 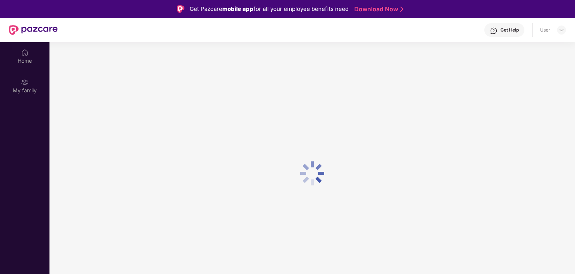 I want to click on img: Logo, so click(x=181, y=9).